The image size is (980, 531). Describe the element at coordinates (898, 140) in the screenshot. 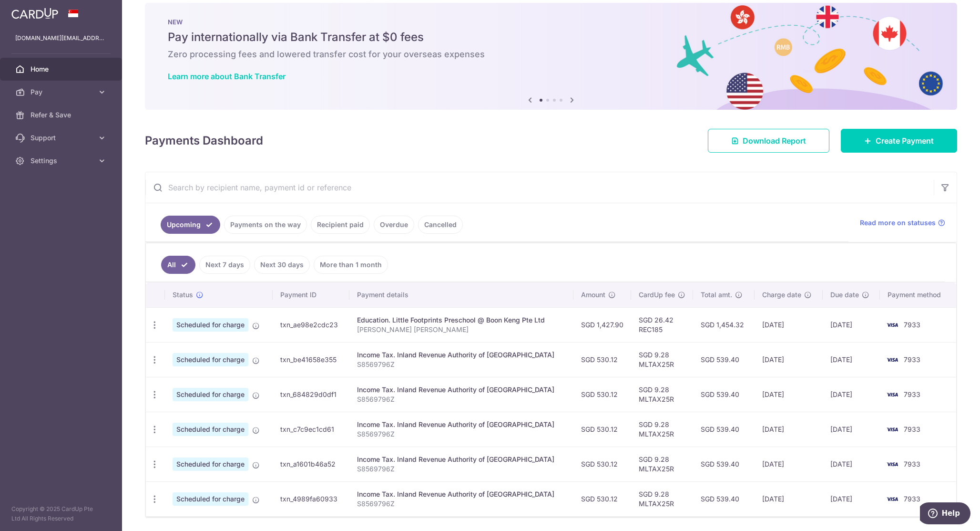

I see `a: Create Payment` at that location.